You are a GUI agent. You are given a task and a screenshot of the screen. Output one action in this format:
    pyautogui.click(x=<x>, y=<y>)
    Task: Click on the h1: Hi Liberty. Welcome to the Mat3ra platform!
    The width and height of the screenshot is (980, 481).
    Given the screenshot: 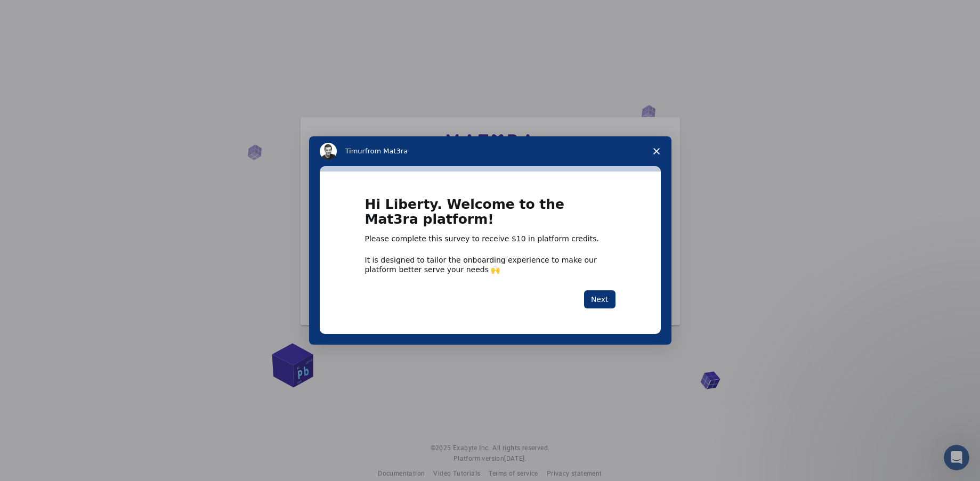 What is the action you would take?
    pyautogui.click(x=490, y=215)
    